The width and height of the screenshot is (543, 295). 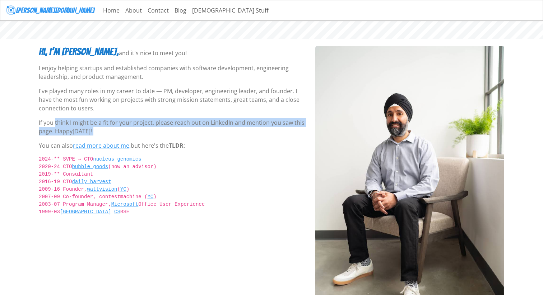 I want to click on a: Contact, so click(x=158, y=10).